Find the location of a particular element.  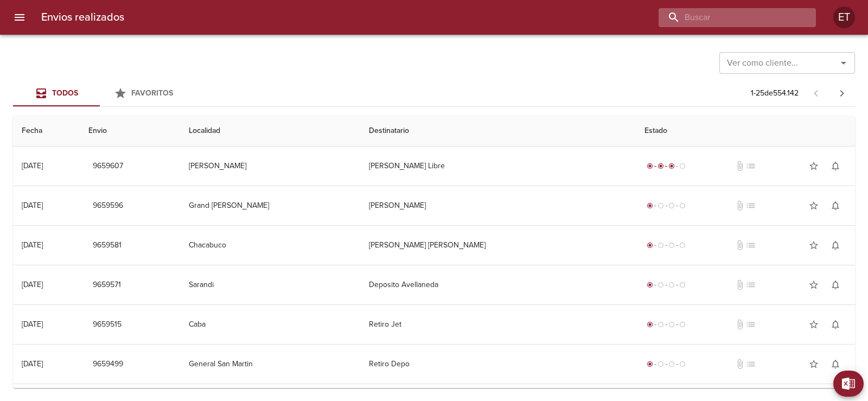

span: 9659596 is located at coordinates (108, 205).